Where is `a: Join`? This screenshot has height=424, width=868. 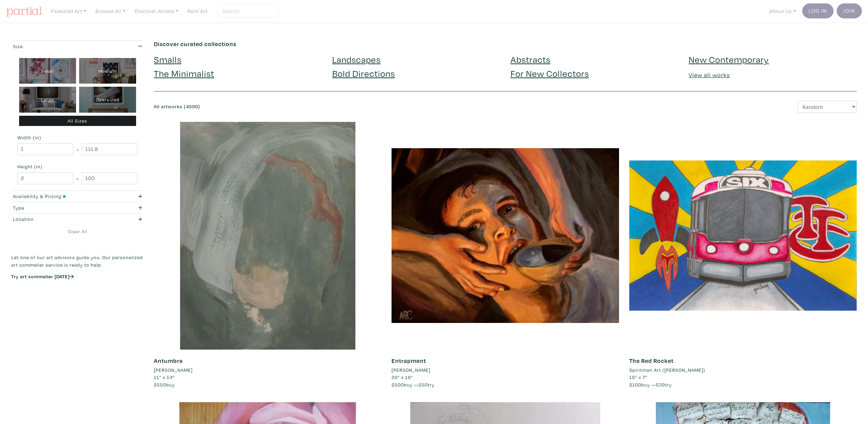 a: Join is located at coordinates (849, 11).